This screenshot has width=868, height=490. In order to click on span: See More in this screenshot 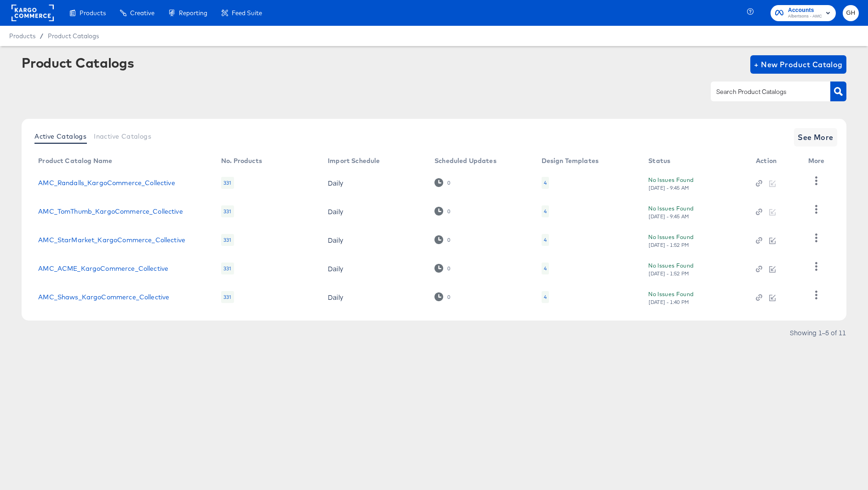, I will do `click(816, 137)`.